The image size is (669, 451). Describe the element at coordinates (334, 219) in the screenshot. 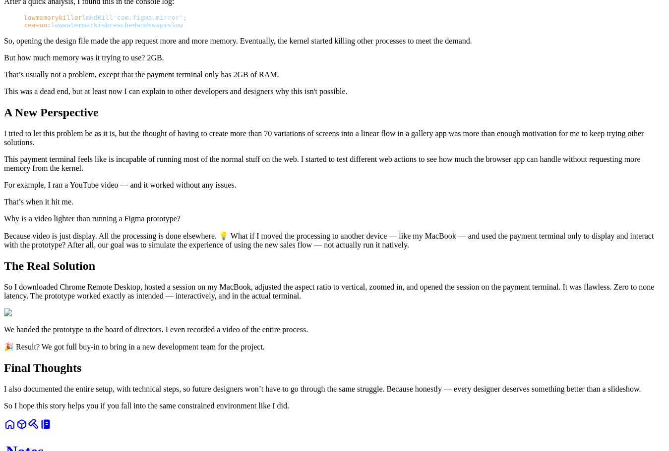

I see `p: Why is a video lighter than running a Figma prototype?` at that location.